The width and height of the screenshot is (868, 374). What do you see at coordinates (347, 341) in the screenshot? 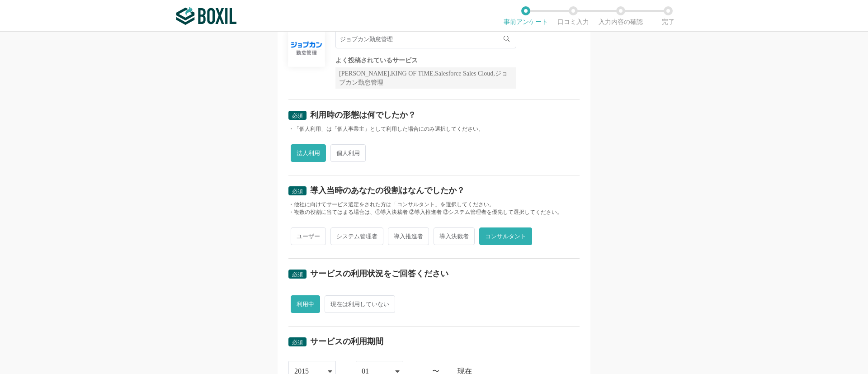
I see `div: サービスの利用期間` at bounding box center [347, 341].